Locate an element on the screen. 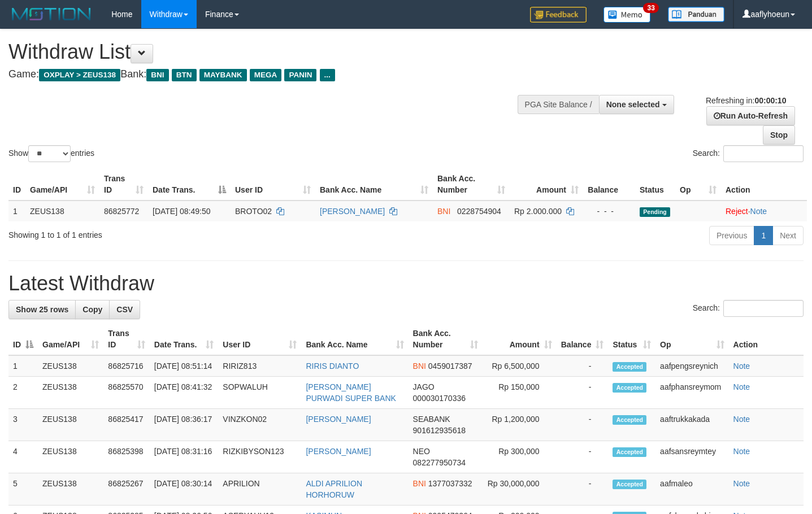 Image resolution: width=812 pixels, height=514 pixels. a: 1 is located at coordinates (764, 235).